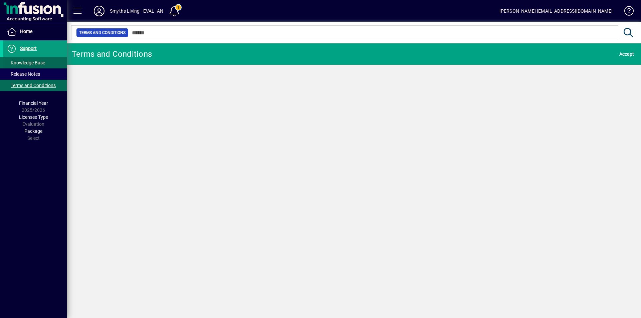 This screenshot has height=318, width=641. What do you see at coordinates (35, 74) in the screenshot?
I see `a: Release Notes` at bounding box center [35, 74].